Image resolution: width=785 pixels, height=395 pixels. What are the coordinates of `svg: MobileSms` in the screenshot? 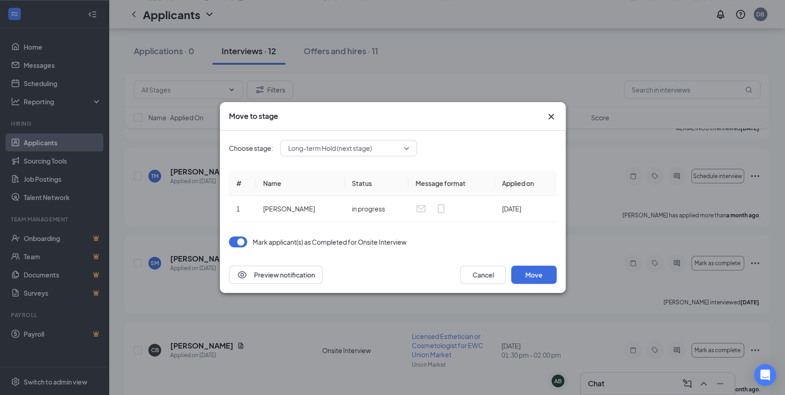 It's located at (441, 209).